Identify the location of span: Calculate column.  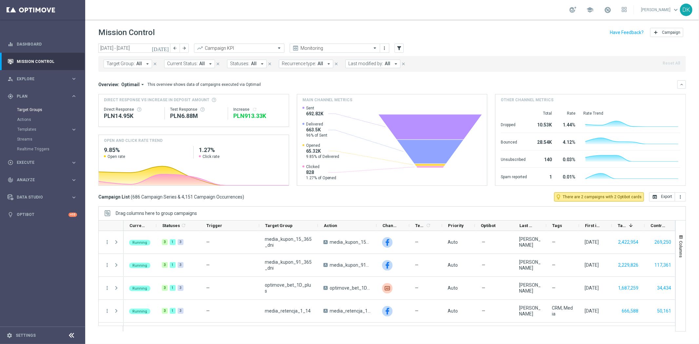
(183, 226).